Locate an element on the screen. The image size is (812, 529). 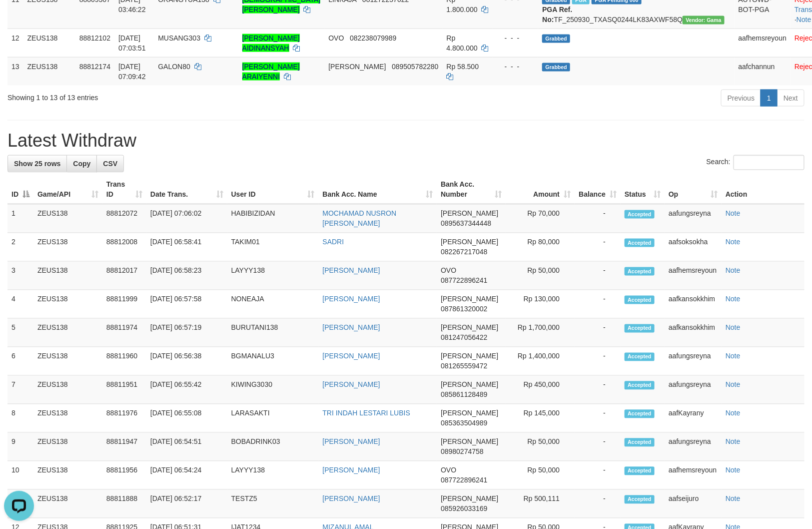
td: Rp 145,000 is located at coordinates (540, 418).